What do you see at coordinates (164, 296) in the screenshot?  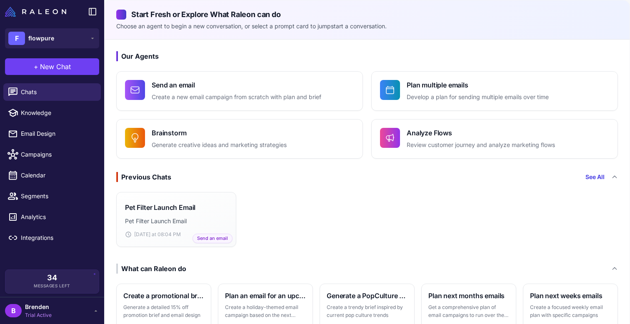 I see `h3: Create a promotional brief and email` at bounding box center [164, 296].